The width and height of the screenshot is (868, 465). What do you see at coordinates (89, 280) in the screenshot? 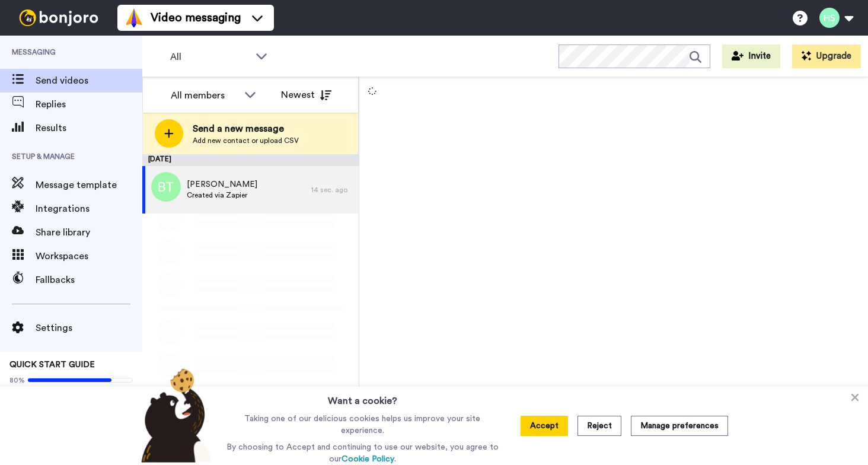
I see `span: Fallbacks` at bounding box center [89, 280].